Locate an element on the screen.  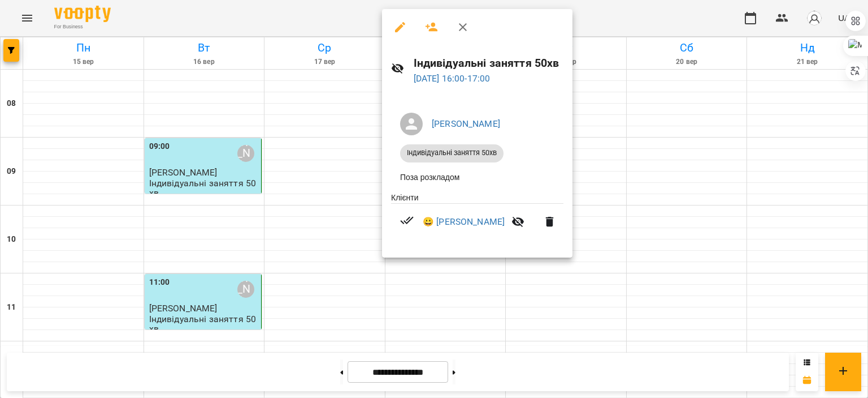
li: Поза розкладом is located at coordinates (477, 177).